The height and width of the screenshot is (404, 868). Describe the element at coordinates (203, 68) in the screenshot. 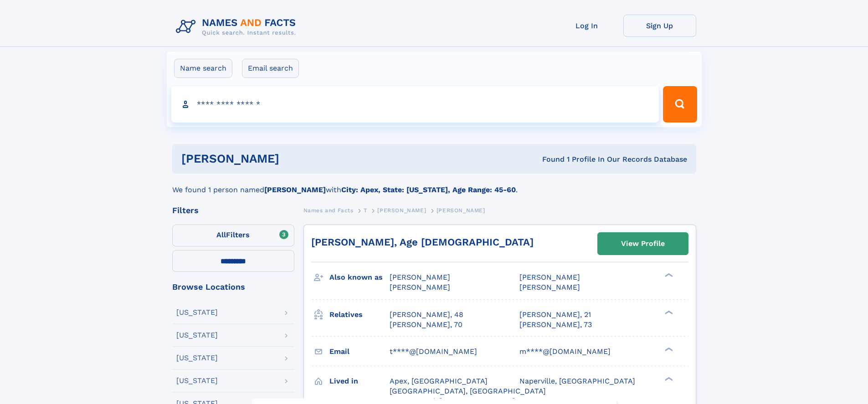

I see `label: Name search` at that location.